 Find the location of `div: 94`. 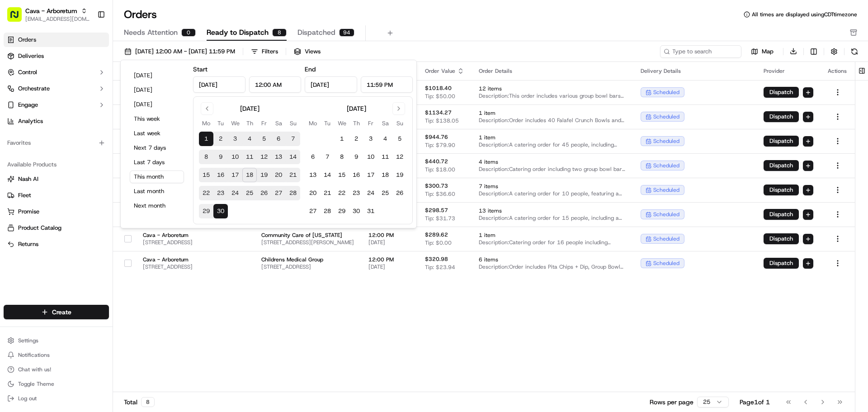

div: 94 is located at coordinates (347, 33).